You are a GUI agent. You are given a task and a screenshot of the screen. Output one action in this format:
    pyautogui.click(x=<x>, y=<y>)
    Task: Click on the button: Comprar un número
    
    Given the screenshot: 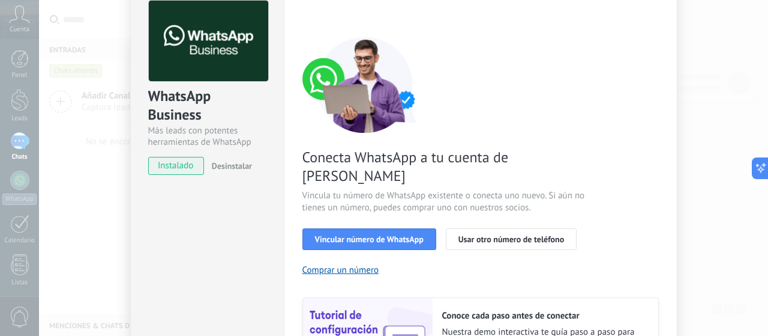 What is the action you would take?
    pyautogui.click(x=341, y=270)
    